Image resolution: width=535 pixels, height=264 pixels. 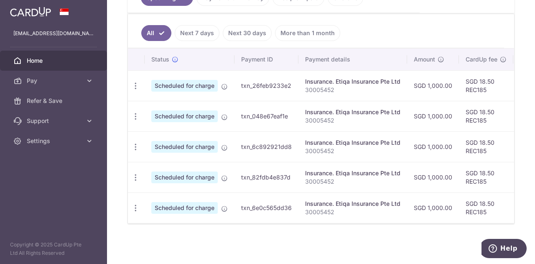 I want to click on th: Payment ID, so click(x=266, y=59).